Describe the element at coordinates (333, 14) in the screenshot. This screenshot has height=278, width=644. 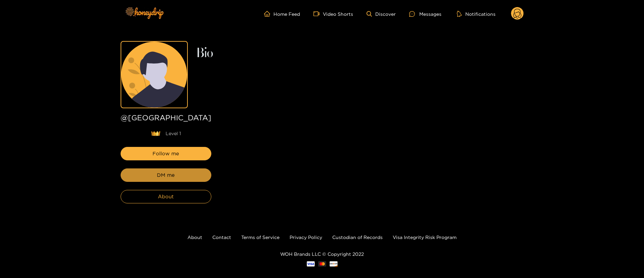
I see `a: Video Shorts` at that location.